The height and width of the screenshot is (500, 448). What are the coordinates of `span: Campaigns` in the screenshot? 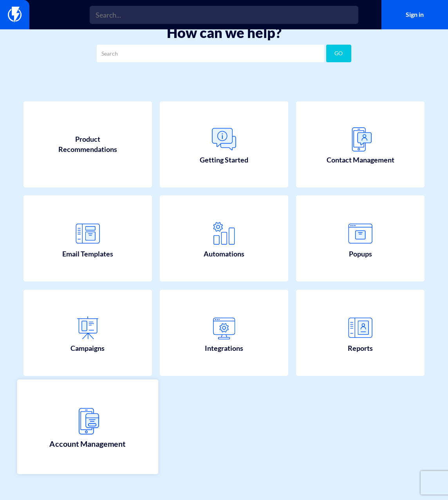 It's located at (87, 348).